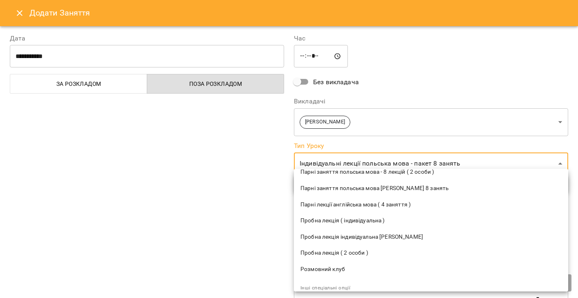 The image size is (578, 298). Describe the element at coordinates (431, 269) in the screenshot. I see `span: Розмовний клуб` at that location.